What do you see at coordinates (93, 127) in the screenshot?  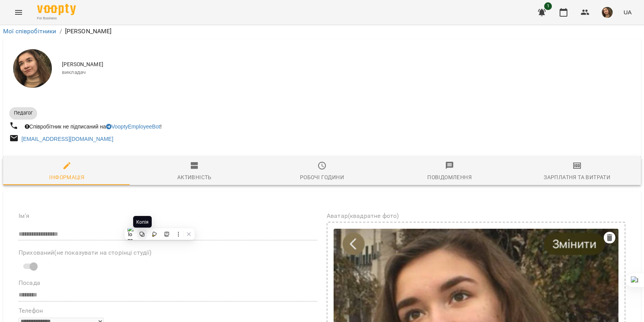 I see `div: Співробітник не підписаний на !` at bounding box center [93, 127].